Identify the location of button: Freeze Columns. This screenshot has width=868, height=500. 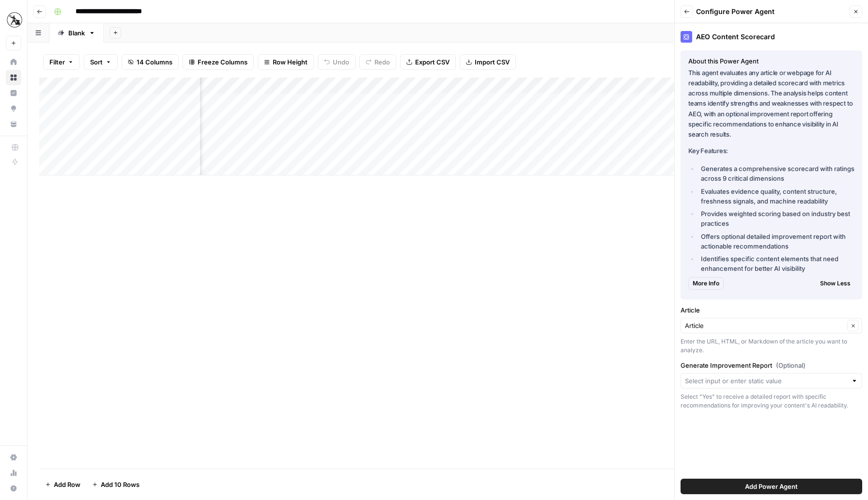
(218, 62).